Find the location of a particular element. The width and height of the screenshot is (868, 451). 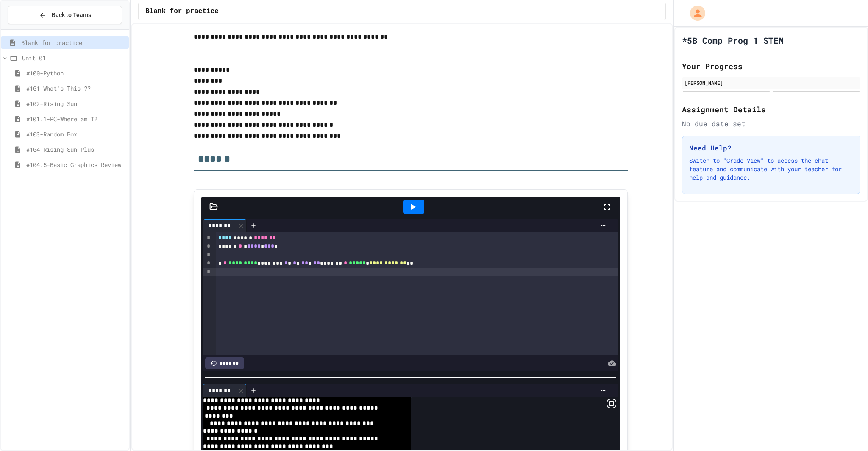

span: #104.5-Basic Graphics Review is located at coordinates (76, 164).